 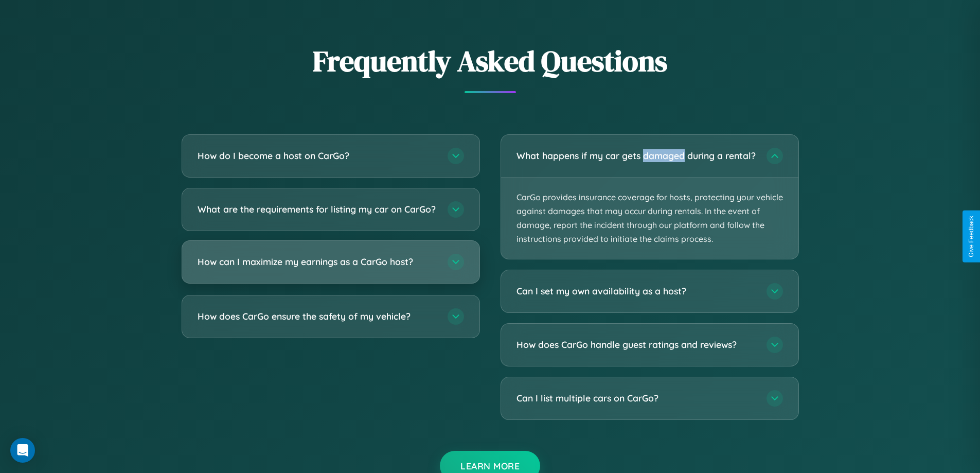 What do you see at coordinates (637, 291) in the screenshot?
I see `h3: Can I set my own availability as a host?` at bounding box center [637, 291].